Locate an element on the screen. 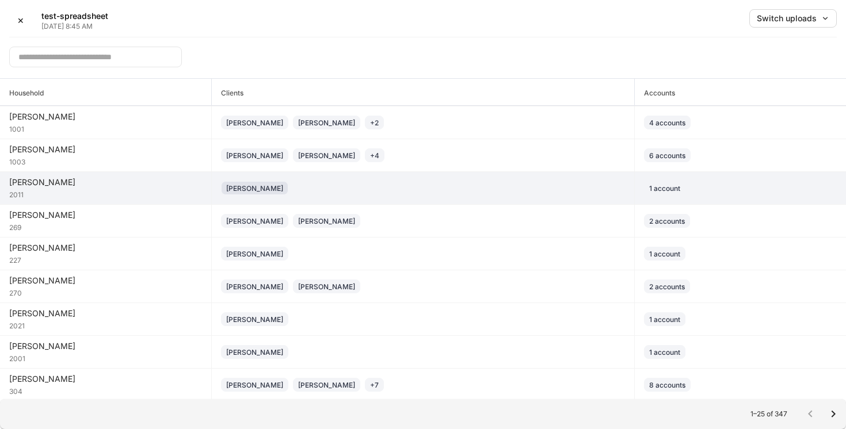 Image resolution: width=846 pixels, height=429 pixels. div: 227 is located at coordinates (105, 260).